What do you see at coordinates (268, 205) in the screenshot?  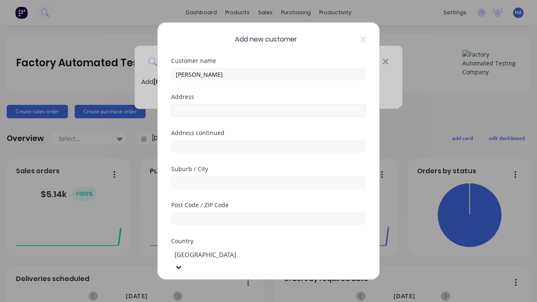 I see `div: Post Code / ZIP Code` at bounding box center [268, 205].